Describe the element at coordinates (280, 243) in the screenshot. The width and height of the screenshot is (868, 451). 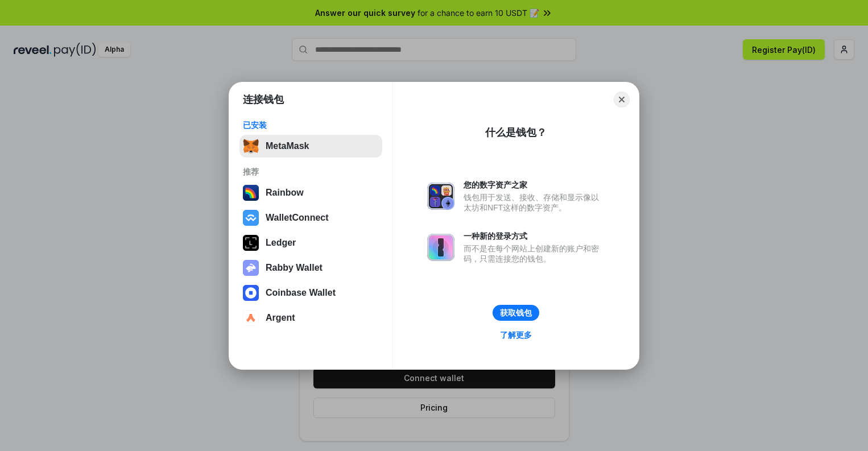
I see `div: Ledger` at that location.